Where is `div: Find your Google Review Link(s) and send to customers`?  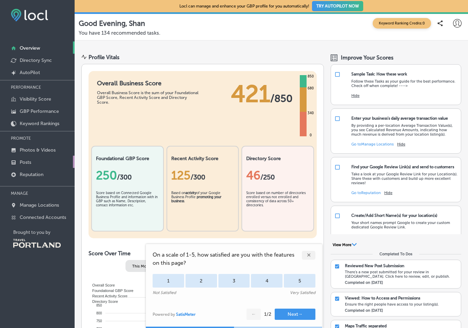 div: Find your Google Review Link(s) and send to customers is located at coordinates (403, 167).